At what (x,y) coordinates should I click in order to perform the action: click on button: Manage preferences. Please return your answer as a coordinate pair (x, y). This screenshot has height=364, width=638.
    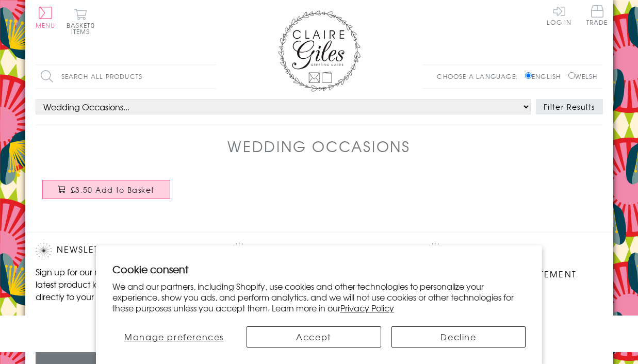
    Looking at the image, I should click on (174, 337).